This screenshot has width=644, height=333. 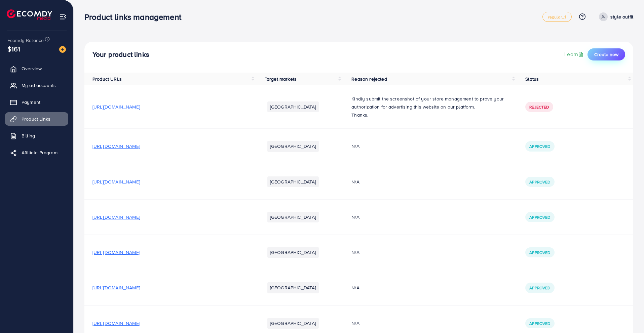 I want to click on span: Overview, so click(x=32, y=69).